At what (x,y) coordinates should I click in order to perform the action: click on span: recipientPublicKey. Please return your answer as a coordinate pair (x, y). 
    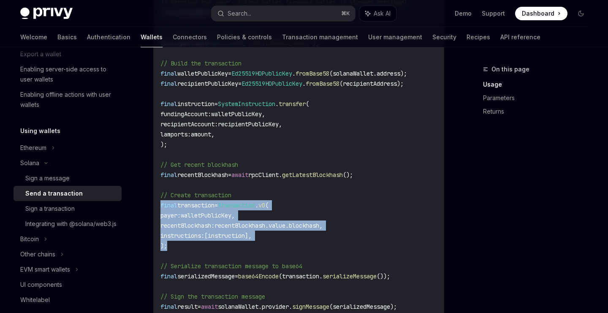
    Looking at the image, I should click on (208, 84).